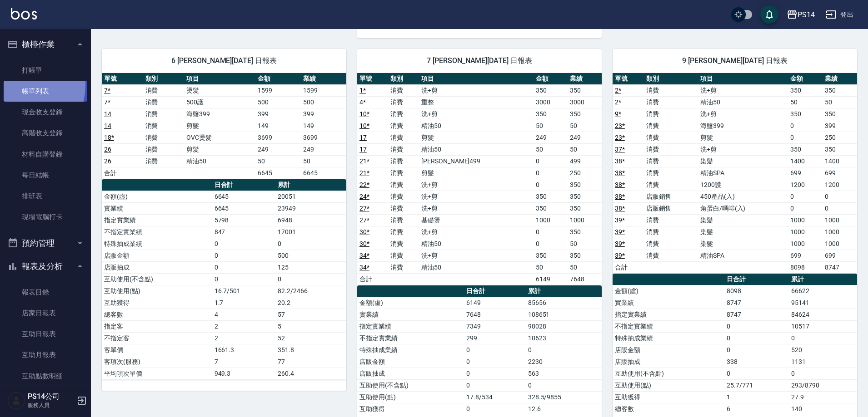  What do you see at coordinates (840, 126) in the screenshot?
I see `td: 399` at bounding box center [840, 126].